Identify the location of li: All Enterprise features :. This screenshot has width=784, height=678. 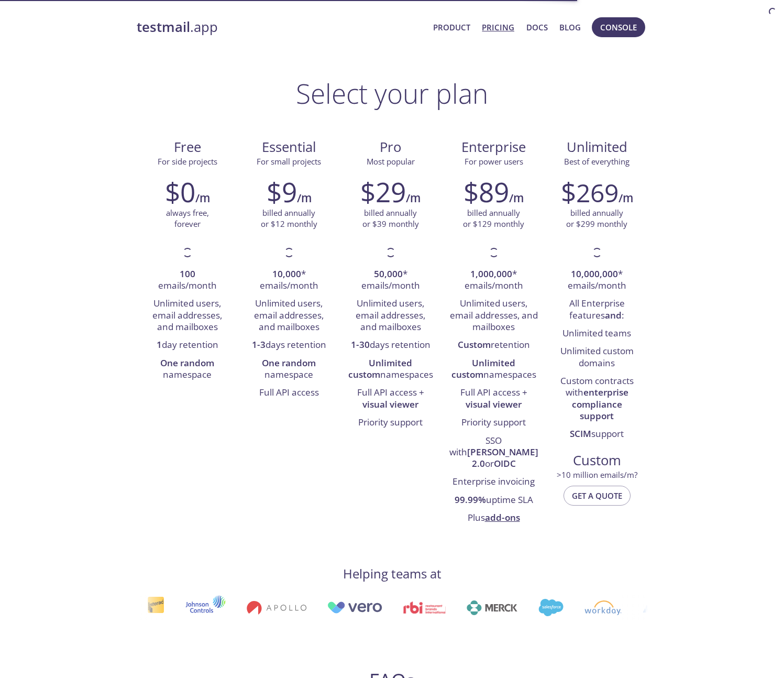
(597, 310).